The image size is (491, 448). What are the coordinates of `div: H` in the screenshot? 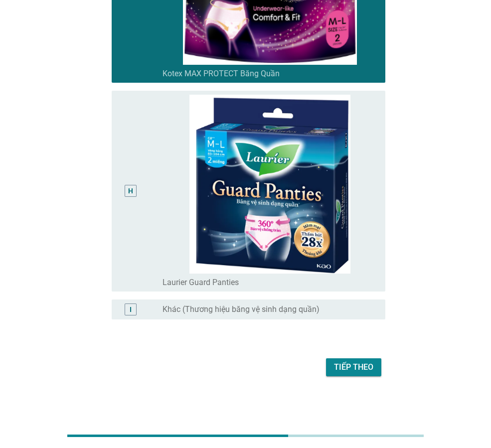 It's located at (131, 191).